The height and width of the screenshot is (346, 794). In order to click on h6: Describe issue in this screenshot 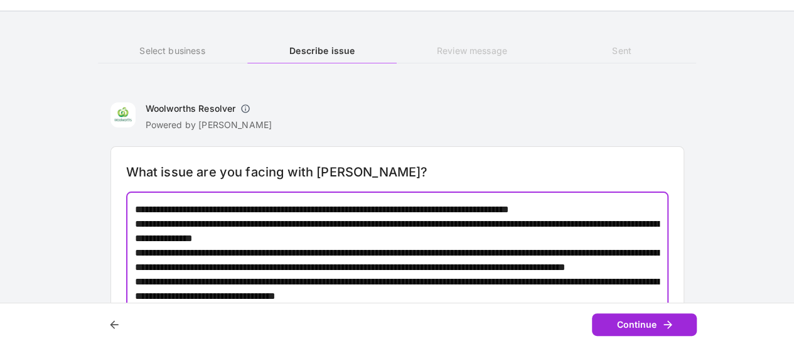, I will do `click(322, 51)`.